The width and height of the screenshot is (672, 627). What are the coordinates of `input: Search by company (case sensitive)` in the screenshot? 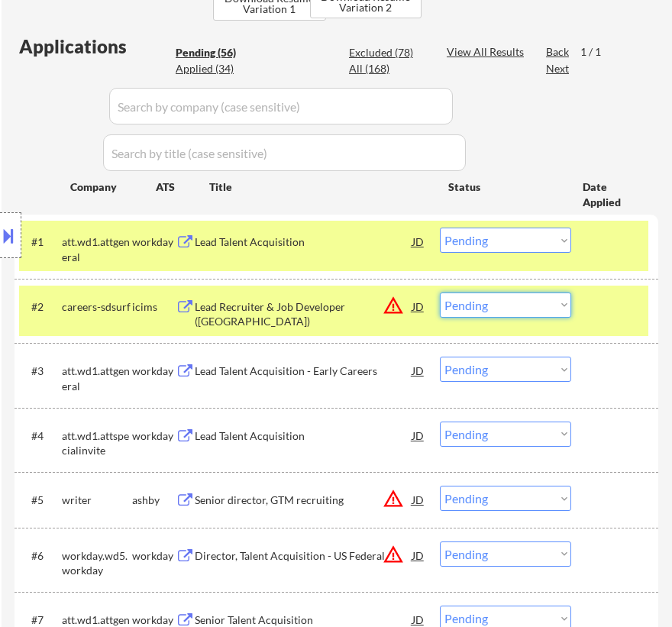 It's located at (281, 106).